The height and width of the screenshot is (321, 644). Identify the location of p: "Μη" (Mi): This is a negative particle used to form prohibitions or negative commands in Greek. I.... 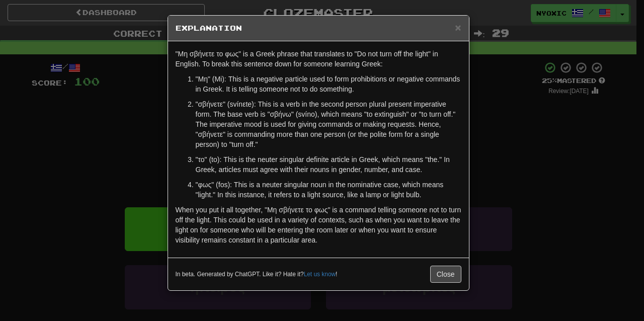
(328, 84).